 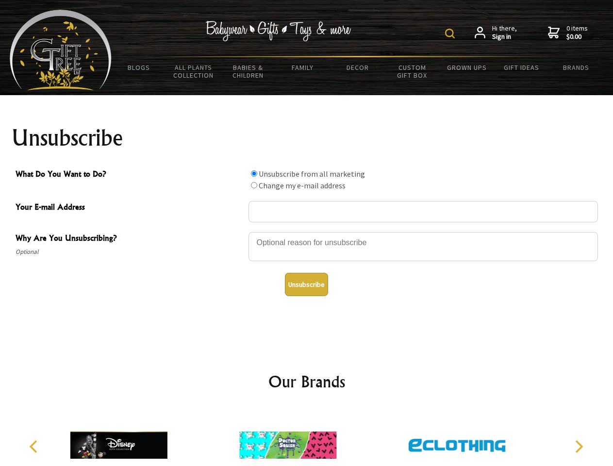 I want to click on img: Babyware - Gifts - Toys and more..., so click(x=61, y=50).